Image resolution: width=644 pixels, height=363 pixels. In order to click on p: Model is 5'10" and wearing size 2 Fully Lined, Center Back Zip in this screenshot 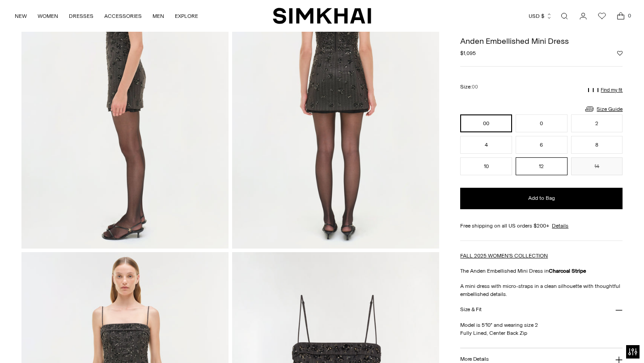, I will do `click(541, 329)`.